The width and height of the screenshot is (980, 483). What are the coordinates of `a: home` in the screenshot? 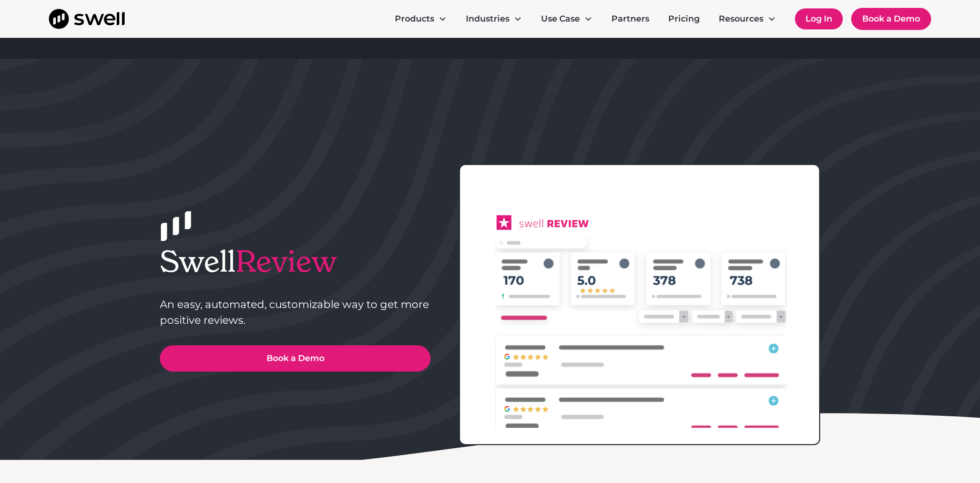 It's located at (87, 19).